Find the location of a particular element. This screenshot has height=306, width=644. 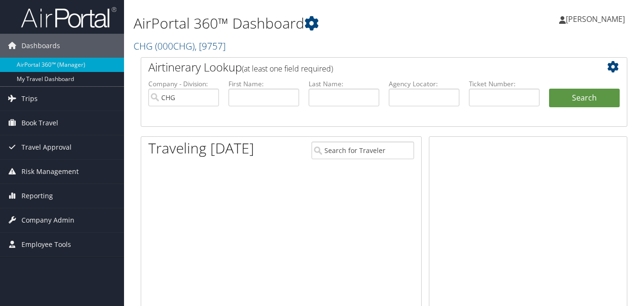

span: , [ 9757 ] is located at coordinates (210, 46).